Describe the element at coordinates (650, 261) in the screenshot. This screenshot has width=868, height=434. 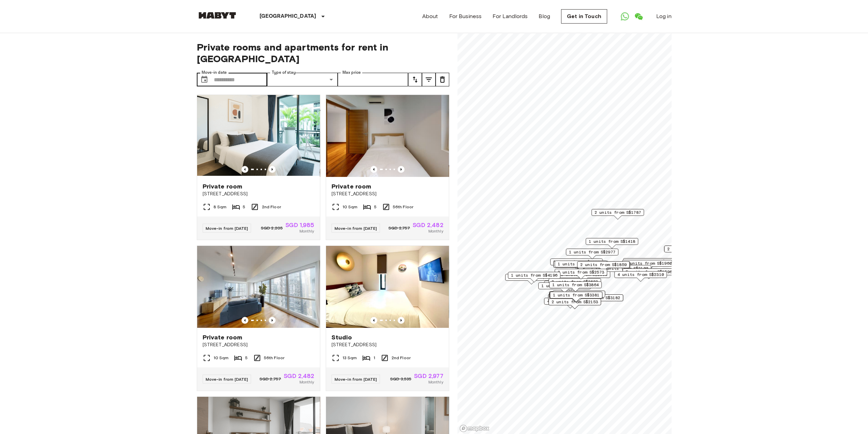
I see `span: 10 units from S$1644` at that location.